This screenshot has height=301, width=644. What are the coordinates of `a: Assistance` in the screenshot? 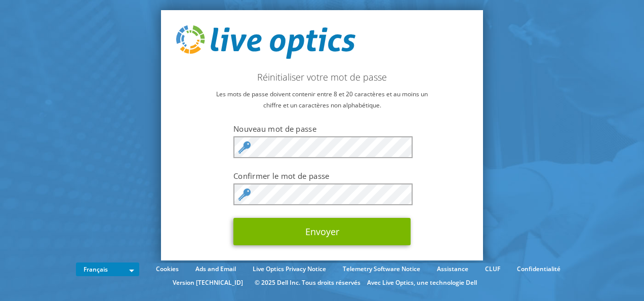 It's located at (453, 269).